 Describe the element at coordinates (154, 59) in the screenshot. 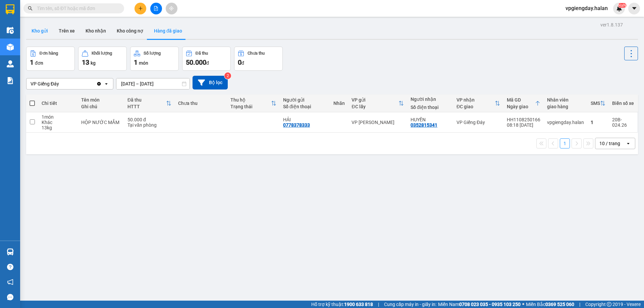

I see `button: Số lượng1món` at that location.